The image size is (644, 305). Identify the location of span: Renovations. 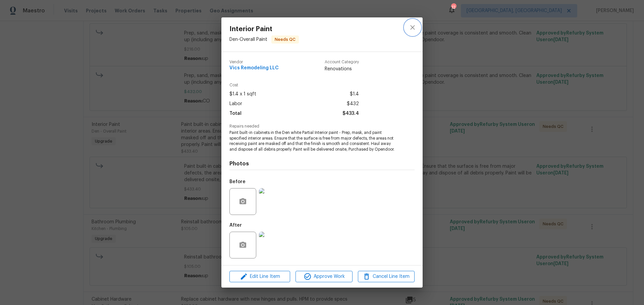
(342, 69).